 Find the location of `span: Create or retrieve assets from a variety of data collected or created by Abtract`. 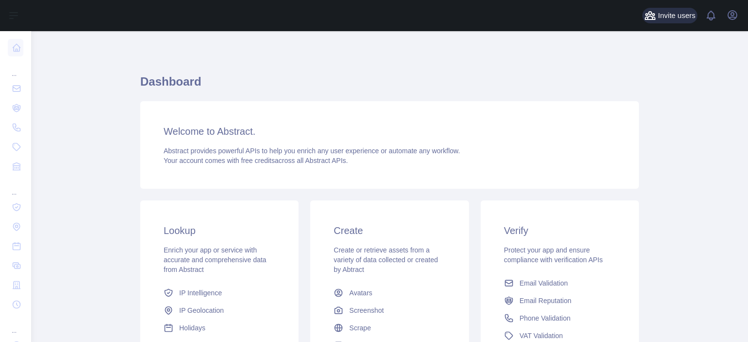

span: Create or retrieve assets from a variety of data collected or created by Abtract is located at coordinates (385, 260).